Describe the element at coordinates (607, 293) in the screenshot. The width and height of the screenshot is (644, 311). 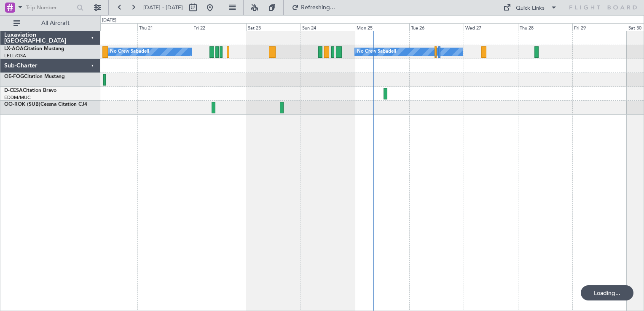
I see `div: Loading...` at that location.